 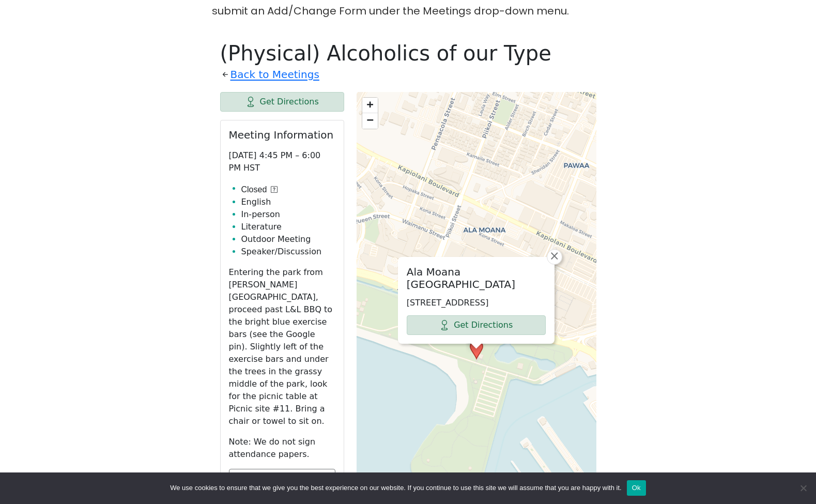 I want to click on span: Closed, so click(x=254, y=189).